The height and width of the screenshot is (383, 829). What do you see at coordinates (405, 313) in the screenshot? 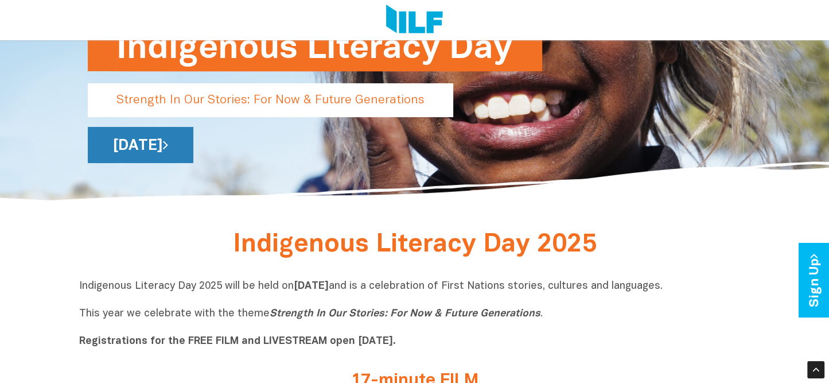
I see `i: Strength In Our Stories: For Now & Future Generations` at bounding box center [405, 313].